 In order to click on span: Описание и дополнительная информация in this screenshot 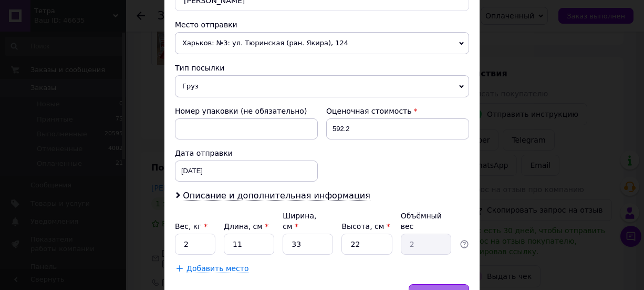, I will do `click(276, 196)`.